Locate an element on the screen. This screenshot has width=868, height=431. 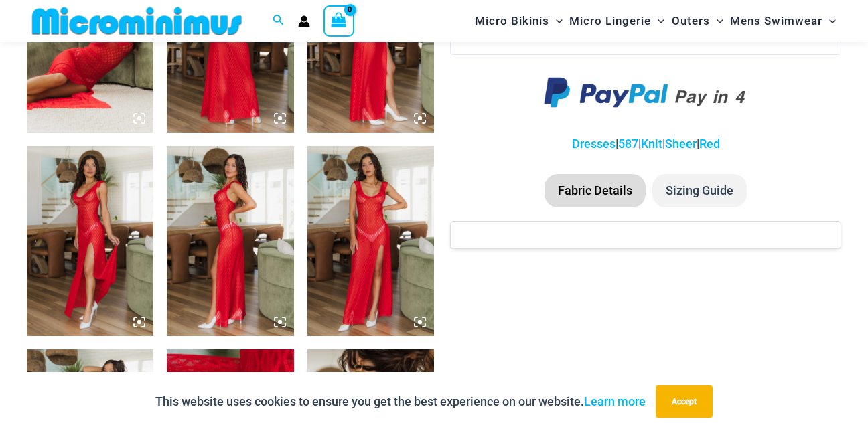
a: Knit is located at coordinates (652, 143).